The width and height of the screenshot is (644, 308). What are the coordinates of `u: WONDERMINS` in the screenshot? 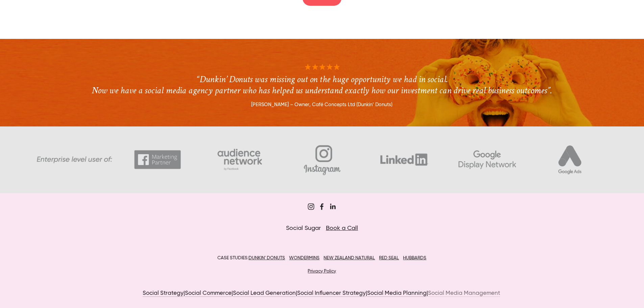 It's located at (304, 258).